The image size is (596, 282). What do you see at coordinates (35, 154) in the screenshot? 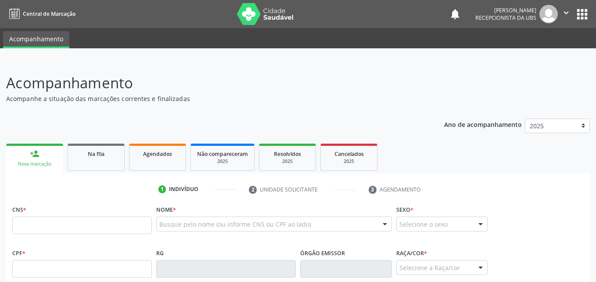
I see `div: person_add` at bounding box center [35, 154].